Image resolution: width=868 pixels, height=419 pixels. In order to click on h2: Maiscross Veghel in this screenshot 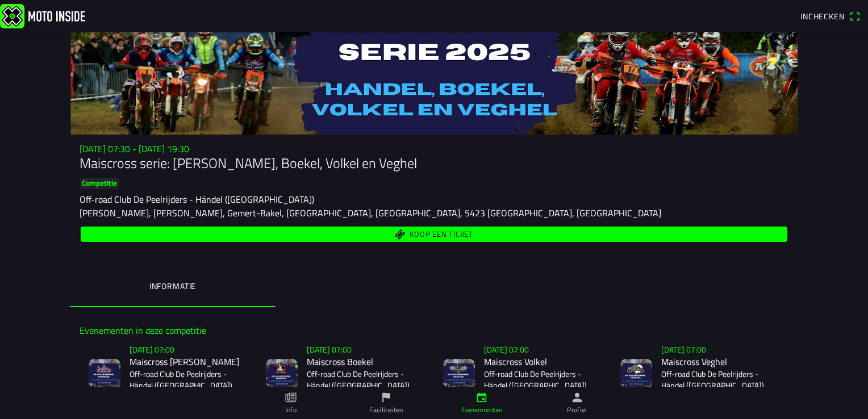, I will do `click(721, 362)`.